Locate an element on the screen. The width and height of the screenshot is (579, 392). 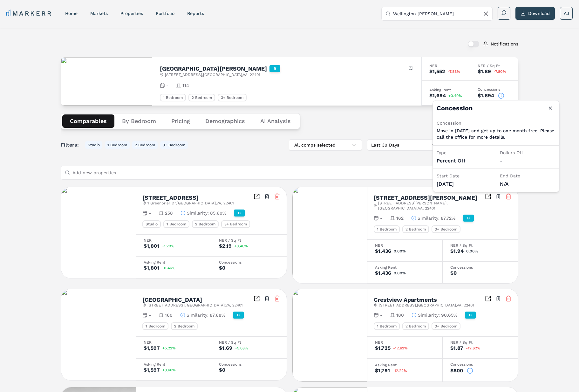
div: $1.89 is located at coordinates (485, 71).